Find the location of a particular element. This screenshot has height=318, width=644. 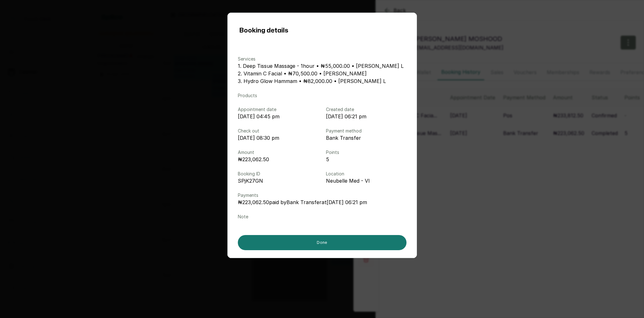

p: Location is located at coordinates (366, 174).